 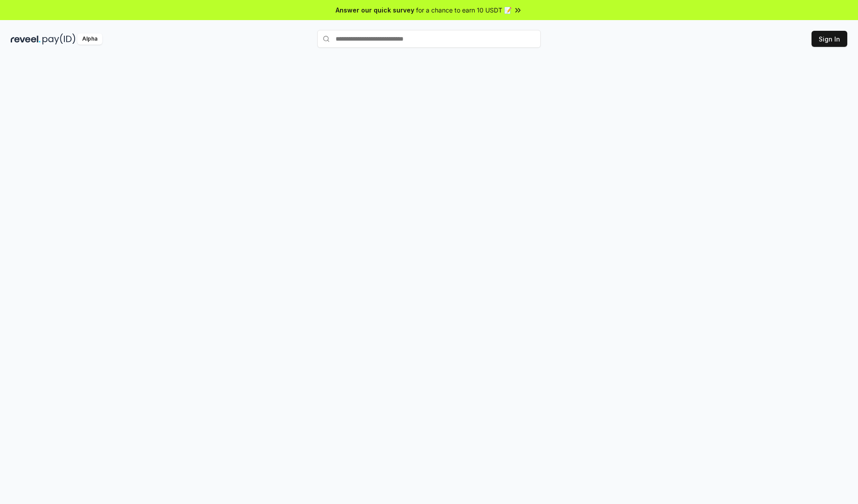 What do you see at coordinates (59, 39) in the screenshot?
I see `img: pay_id` at bounding box center [59, 39].